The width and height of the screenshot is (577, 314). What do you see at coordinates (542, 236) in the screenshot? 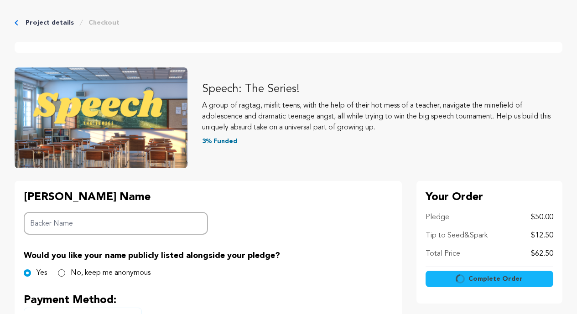
I see `p: $12.50` at bounding box center [542, 236].